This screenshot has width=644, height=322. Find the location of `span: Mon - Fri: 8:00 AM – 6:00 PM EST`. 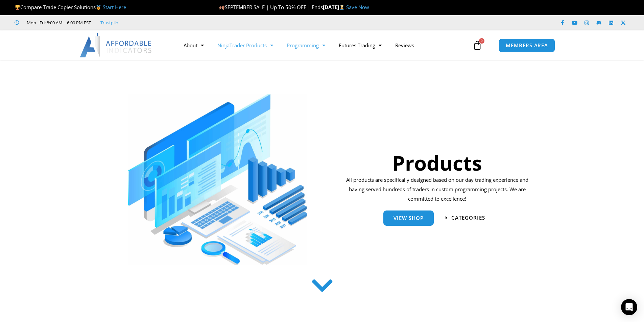

span: Mon - Fri: 8:00 AM – 6:00 PM EST is located at coordinates (58, 22).